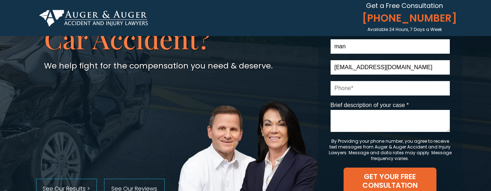 The width and height of the screenshot is (491, 191). What do you see at coordinates (158, 66) in the screenshot?
I see `span: We help fight for the compensation you need & deserve.` at bounding box center [158, 66].